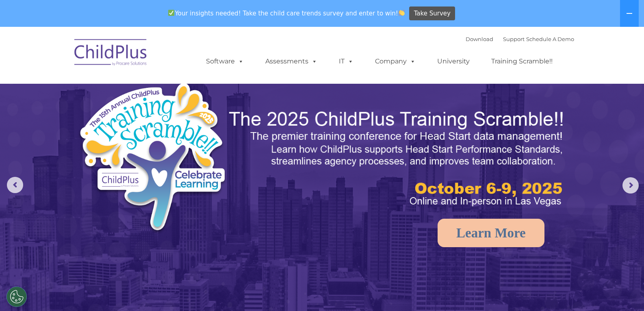 The image size is (644, 311). What do you see at coordinates (454, 61) in the screenshot?
I see `a: University` at bounding box center [454, 61].